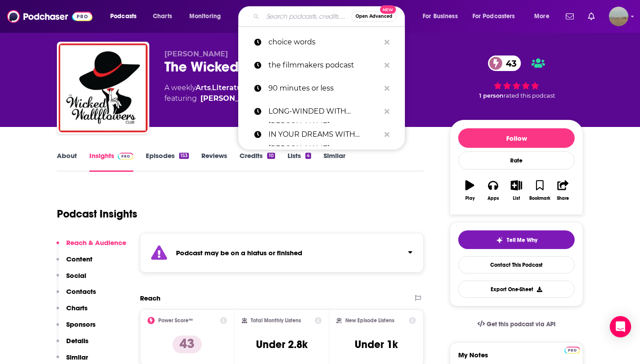 This screenshot has height=364, width=640. Describe the element at coordinates (67, 161) in the screenshot. I see `a: About` at that location.